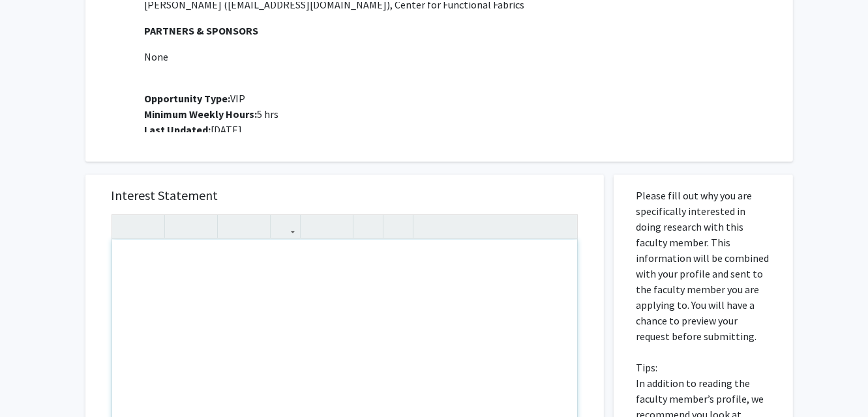 This screenshot has height=417, width=868. I want to click on p: None, so click(462, 56).